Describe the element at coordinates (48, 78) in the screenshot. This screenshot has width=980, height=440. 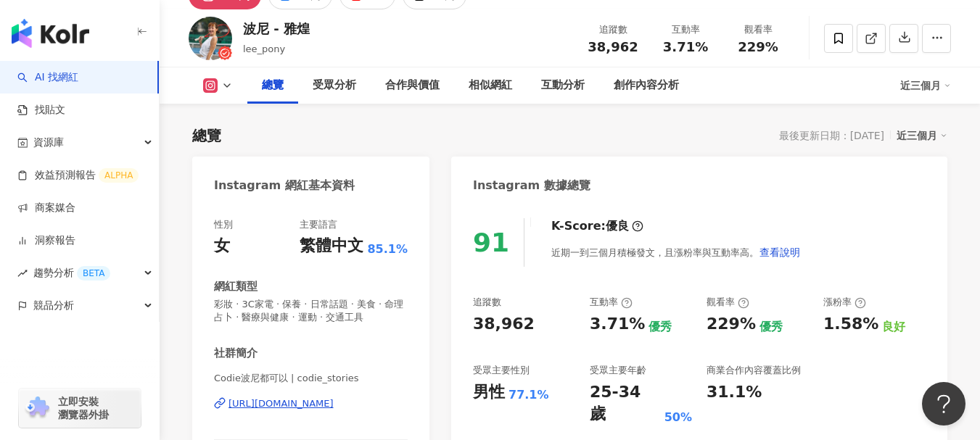
I see `a: searchAI 找網紅` at that location.